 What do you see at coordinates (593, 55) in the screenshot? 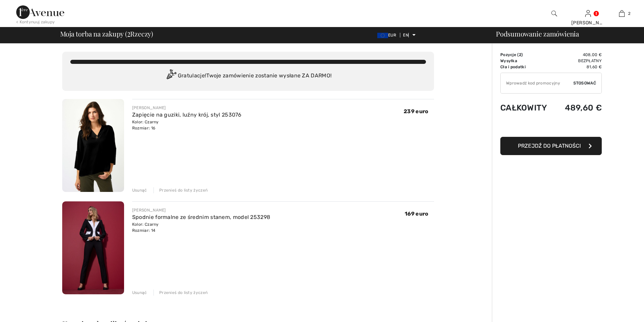
I see `font: 408,00 €` at bounding box center [593, 55].